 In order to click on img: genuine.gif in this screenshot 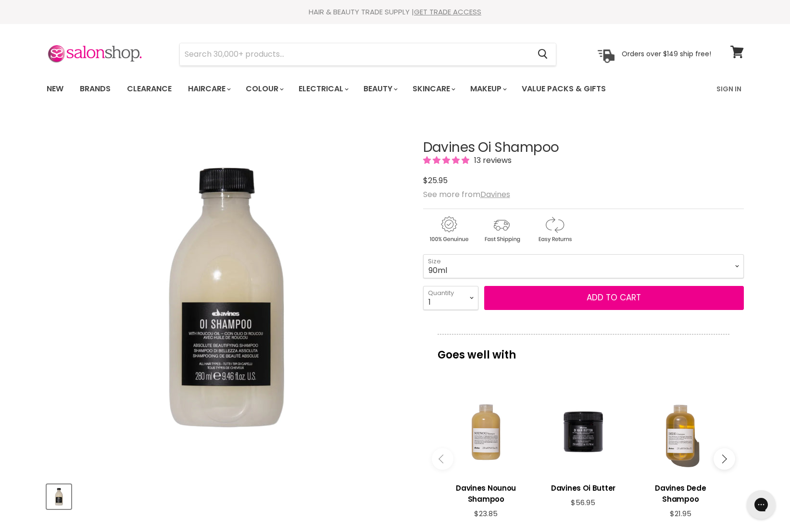, I will do `click(449, 230)`.